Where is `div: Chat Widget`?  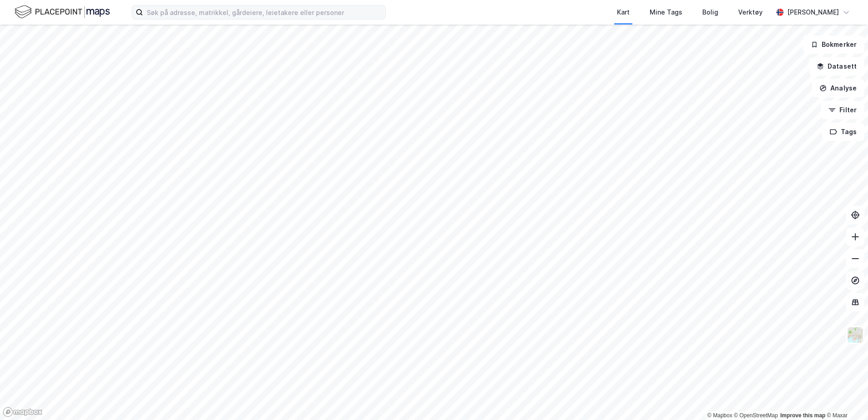 div: Chat Widget is located at coordinates (845, 398).